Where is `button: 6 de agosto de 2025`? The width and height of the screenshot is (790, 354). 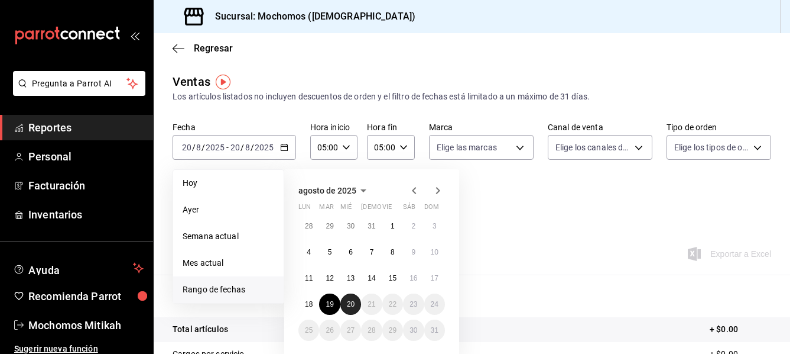
button: 6 de agosto de 2025 is located at coordinates (351, 252).